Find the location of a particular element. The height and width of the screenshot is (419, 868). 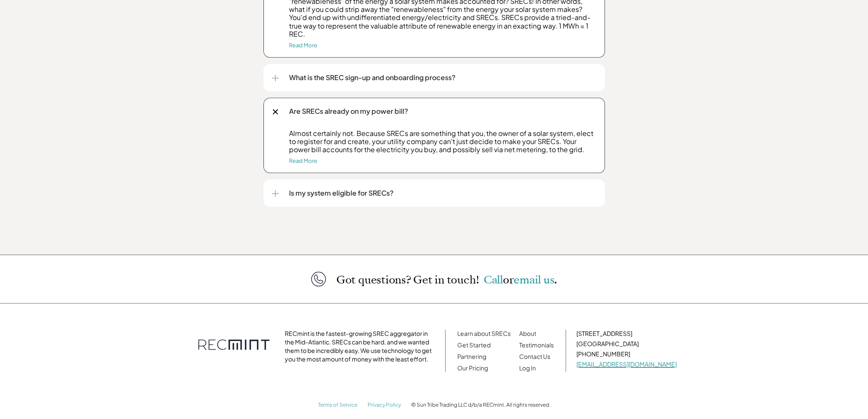

p: What is the SREC sign-up and onboarding process? is located at coordinates (443, 77).